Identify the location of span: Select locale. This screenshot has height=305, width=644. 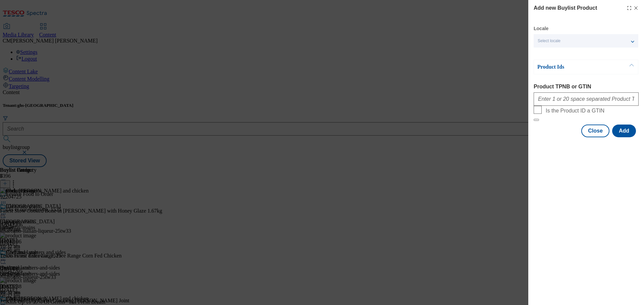
(549, 41).